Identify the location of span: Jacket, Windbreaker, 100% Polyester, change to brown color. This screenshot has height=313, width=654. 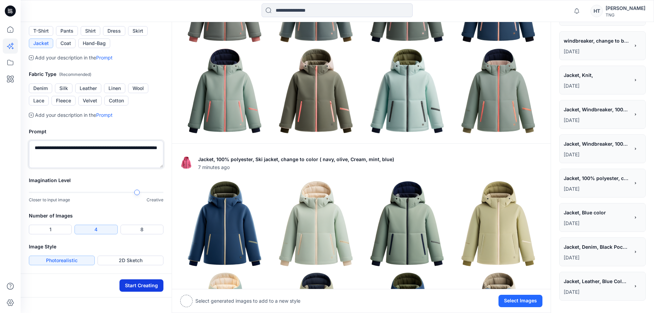
(596, 143).